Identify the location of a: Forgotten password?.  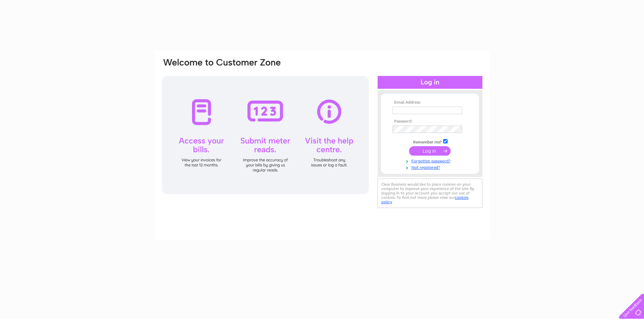
(431, 161).